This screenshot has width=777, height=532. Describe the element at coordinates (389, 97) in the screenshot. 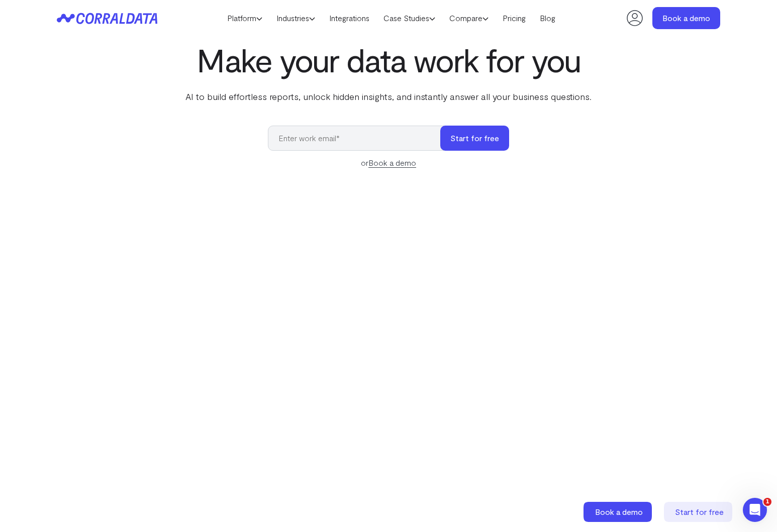

I see `p: AI to build effortless reports, unlock hidden insights, and instantly answer all your business qu...` at that location.